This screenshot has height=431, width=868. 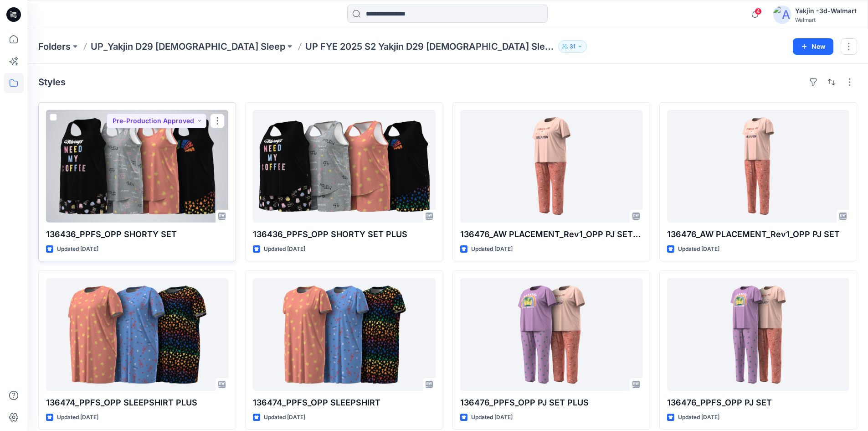 I want to click on a: 136476_AW PLACEMENT_Rev1_OPP PJ SET, so click(x=758, y=166).